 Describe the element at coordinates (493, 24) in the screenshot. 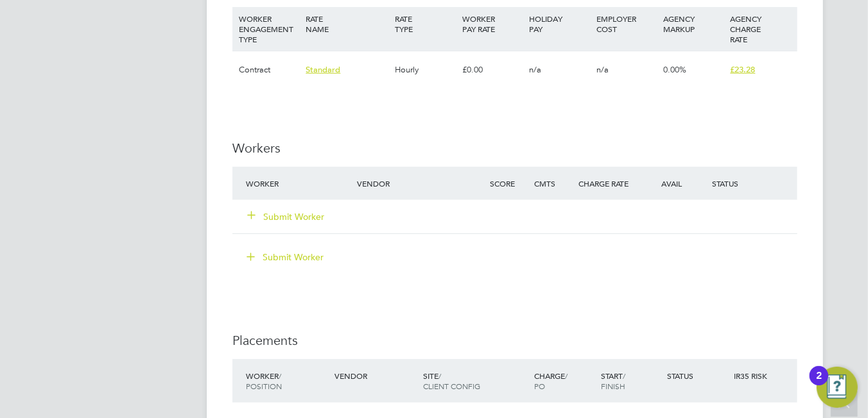

I see `div: WORKER PAY RATE` at that location.